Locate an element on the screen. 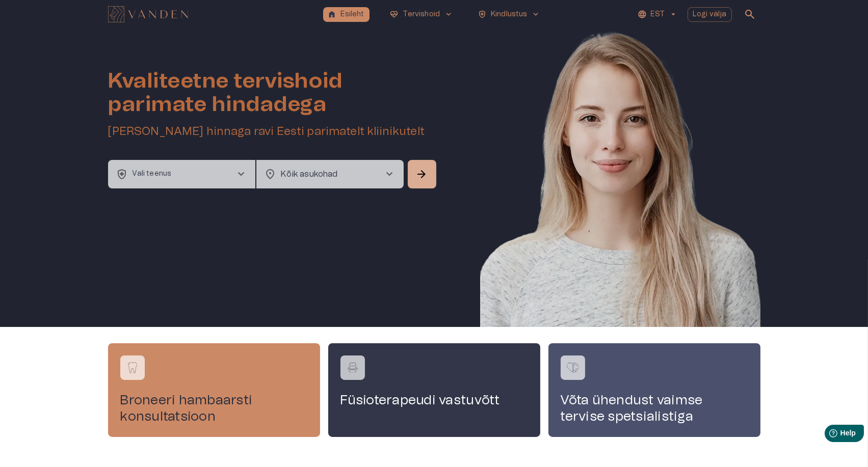 The height and width of the screenshot is (467, 868). button: Logi välja is located at coordinates (710, 14).